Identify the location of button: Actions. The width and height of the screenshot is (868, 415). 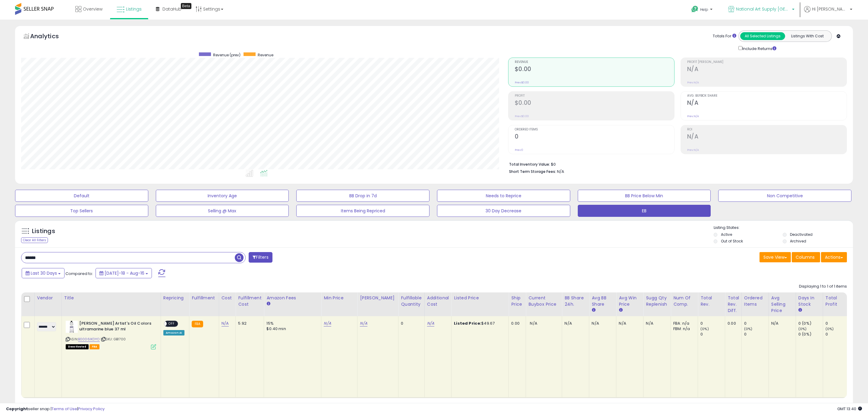
(834, 257).